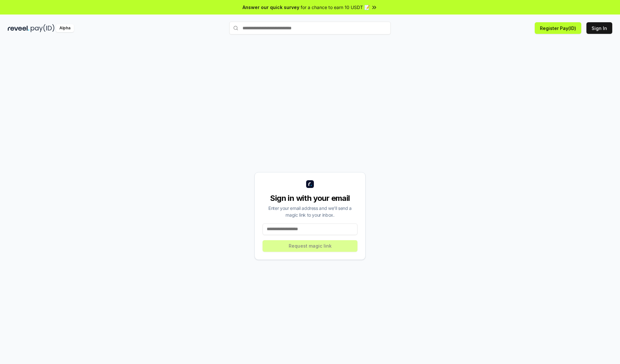 This screenshot has width=620, height=364. What do you see at coordinates (310, 198) in the screenshot?
I see `div: Sign in with your email` at bounding box center [310, 198].